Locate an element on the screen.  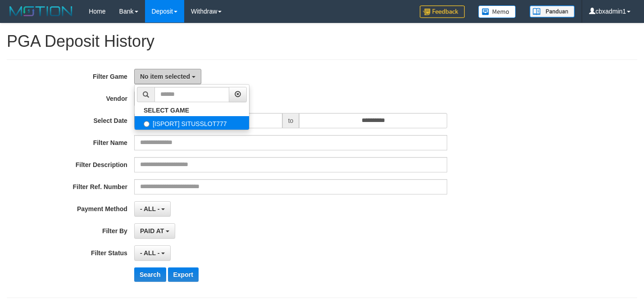
img: MOTION_logo.png is located at coordinates (41, 11).